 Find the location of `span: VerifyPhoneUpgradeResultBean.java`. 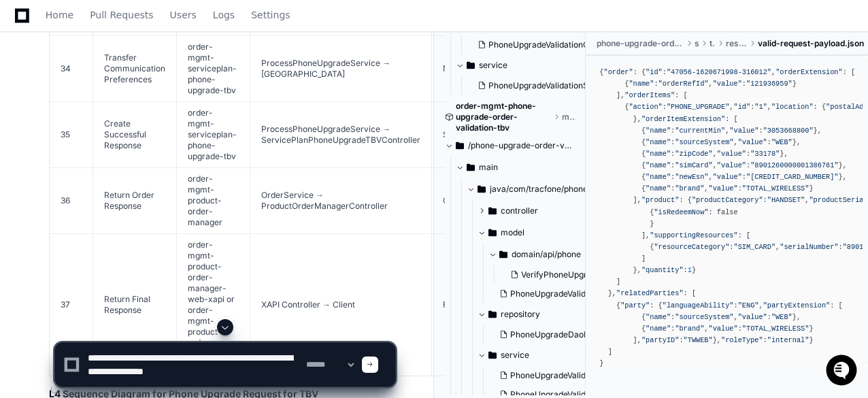

span: VerifyPhoneUpgradeResultBean.java is located at coordinates (592, 275).